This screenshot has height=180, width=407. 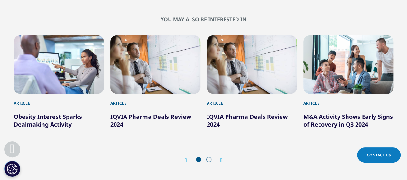 What do you see at coordinates (156, 82) in the screenshot?
I see `div: 2 / 6` at bounding box center [156, 82].